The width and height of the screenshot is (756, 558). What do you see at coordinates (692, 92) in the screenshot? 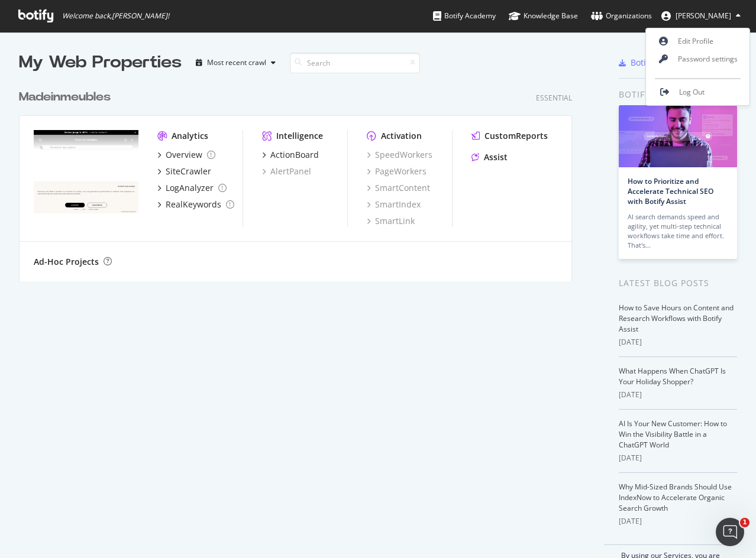
I see `span: Log Out` at bounding box center [692, 92].